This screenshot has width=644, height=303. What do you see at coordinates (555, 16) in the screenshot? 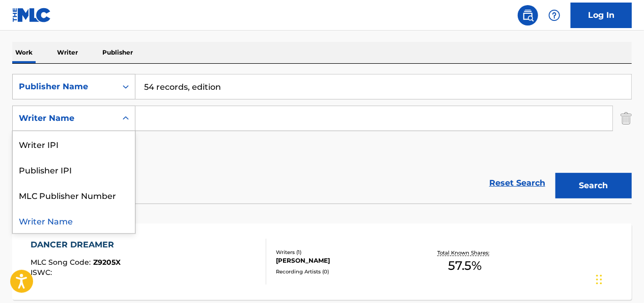
I see `img: help` at bounding box center [555, 16].